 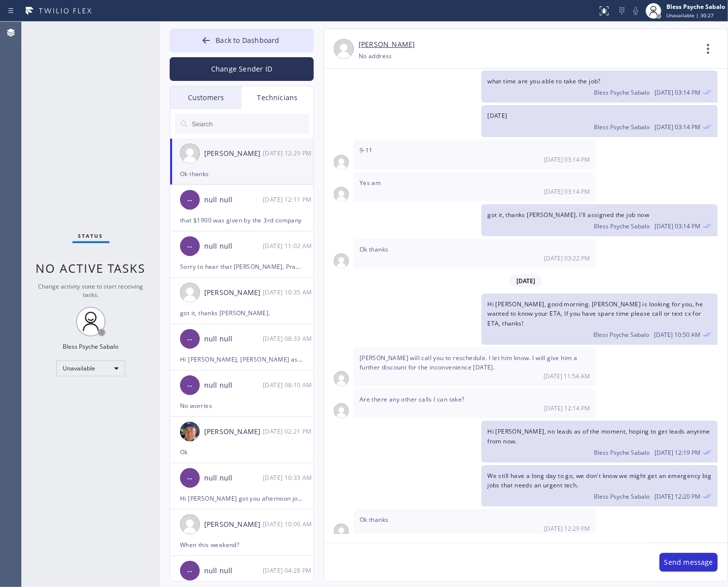 I want to click on button: Change Sender ID, so click(x=242, y=69).